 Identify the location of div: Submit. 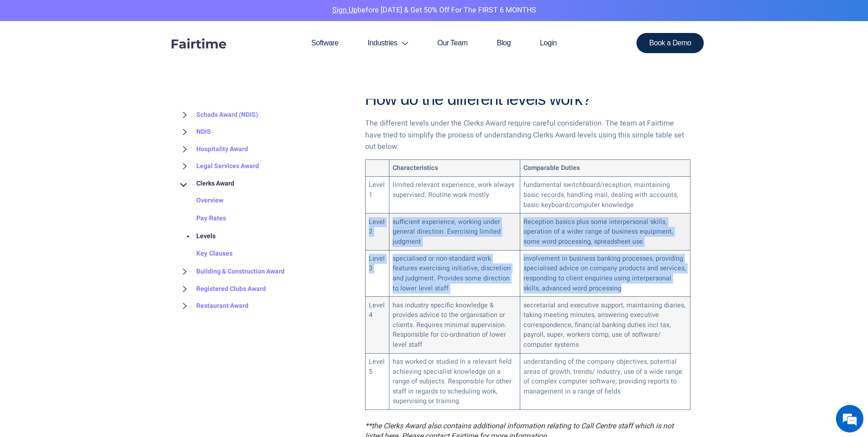
(131, 238).